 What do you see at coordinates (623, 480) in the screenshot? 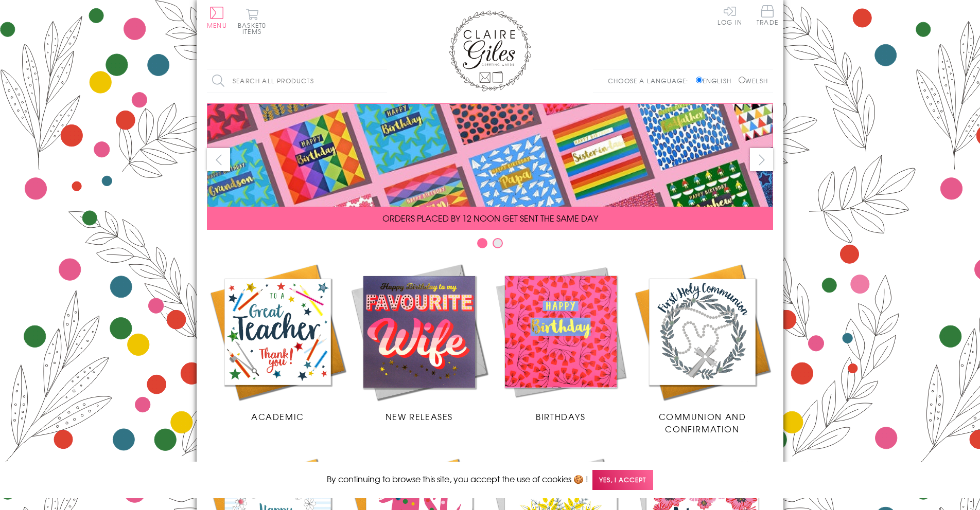
I see `span: Yes, I accept` at bounding box center [623, 480].